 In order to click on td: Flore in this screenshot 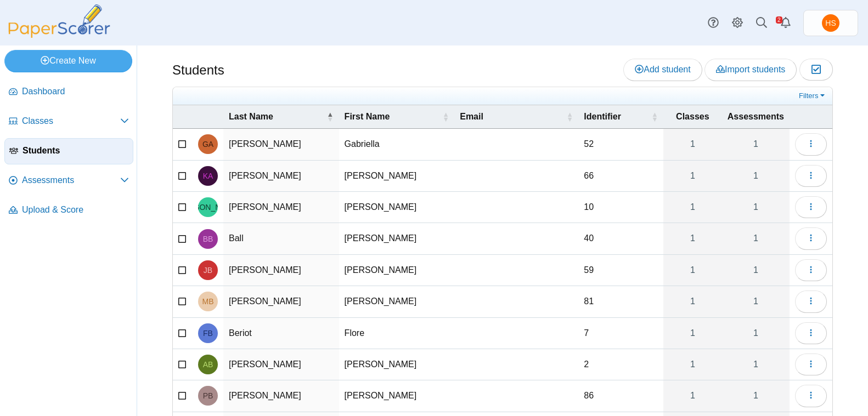, I will do `click(396, 333)`.